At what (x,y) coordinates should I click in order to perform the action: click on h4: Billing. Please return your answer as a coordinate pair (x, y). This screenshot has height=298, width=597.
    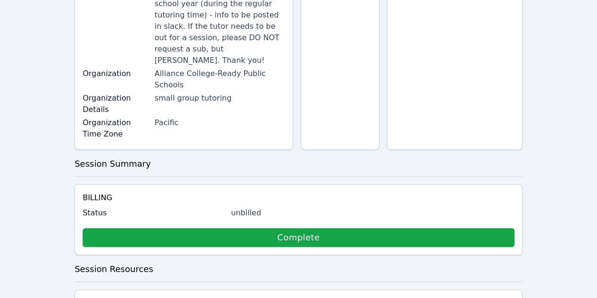
    Looking at the image, I should click on (298, 198).